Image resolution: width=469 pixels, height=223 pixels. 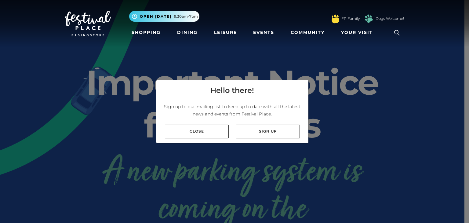 What do you see at coordinates (268, 131) in the screenshot?
I see `a: Sign up` at bounding box center [268, 131].